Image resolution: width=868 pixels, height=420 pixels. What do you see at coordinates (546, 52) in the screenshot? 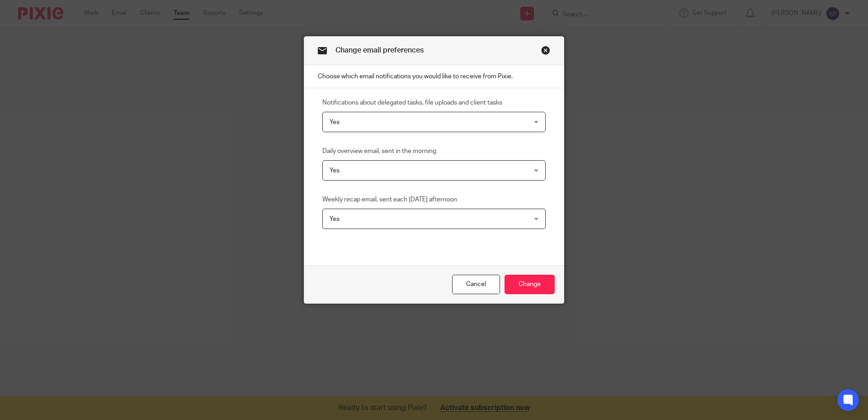
I see `a: Close this dialog window` at bounding box center [546, 52].